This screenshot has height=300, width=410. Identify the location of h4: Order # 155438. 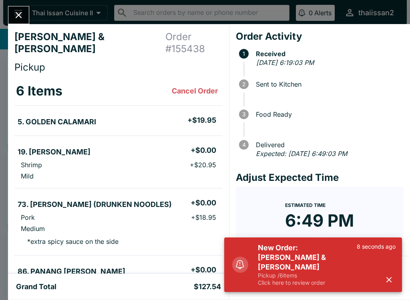
(194, 43).